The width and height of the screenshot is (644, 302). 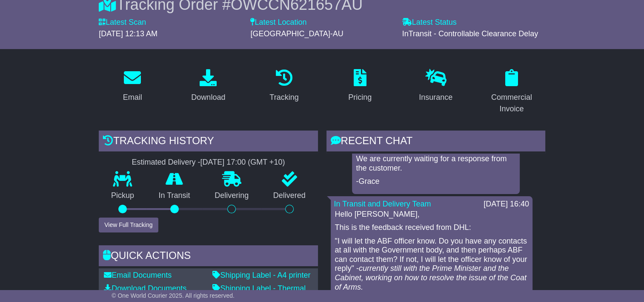 I want to click on p: Pickup, so click(x=122, y=195).